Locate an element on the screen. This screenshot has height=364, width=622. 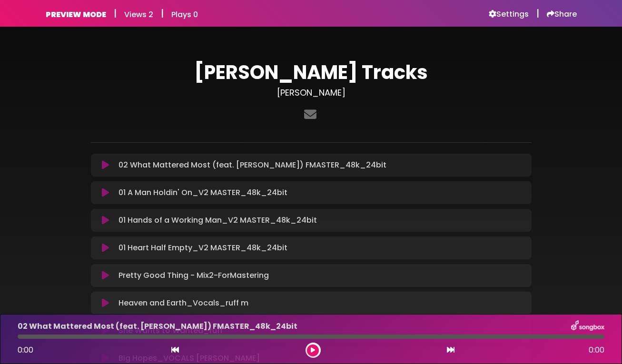
p: 01 Heart Half Empty_V2 MASTER_48k_24bit is located at coordinates (203, 248).